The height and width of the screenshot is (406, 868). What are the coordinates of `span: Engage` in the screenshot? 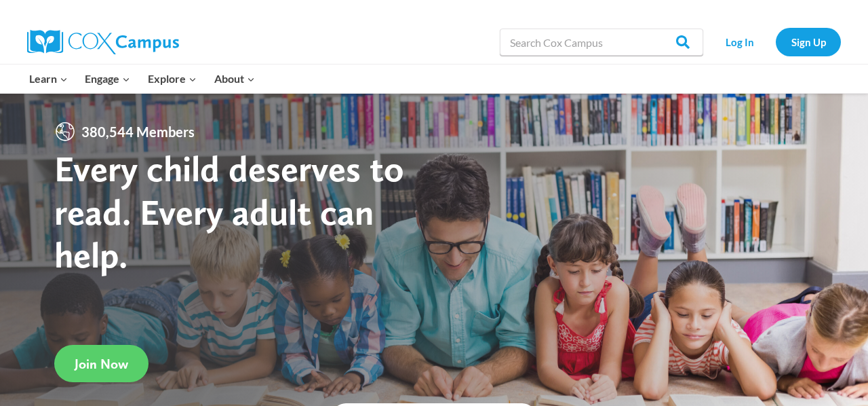 It's located at (107, 79).